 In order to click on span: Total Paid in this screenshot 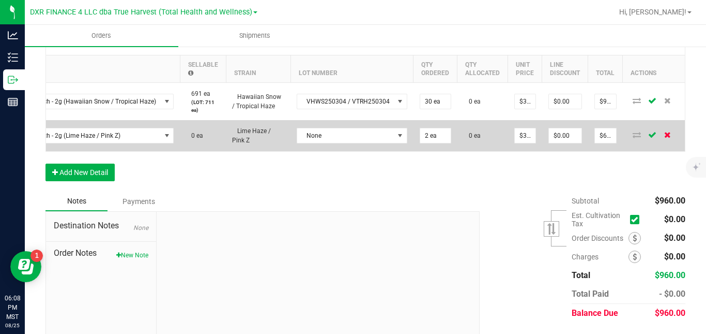, I will do `click(591, 293)`.